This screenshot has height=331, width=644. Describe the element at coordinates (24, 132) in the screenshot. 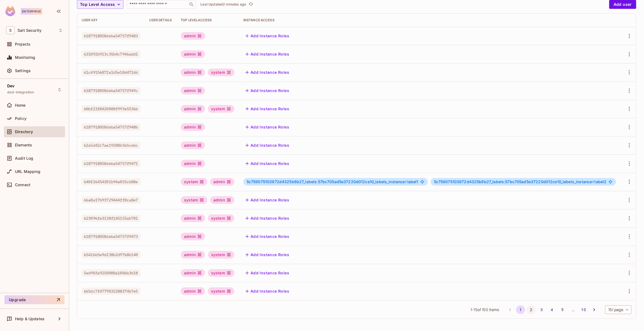

I see `span: Directory` at that location.